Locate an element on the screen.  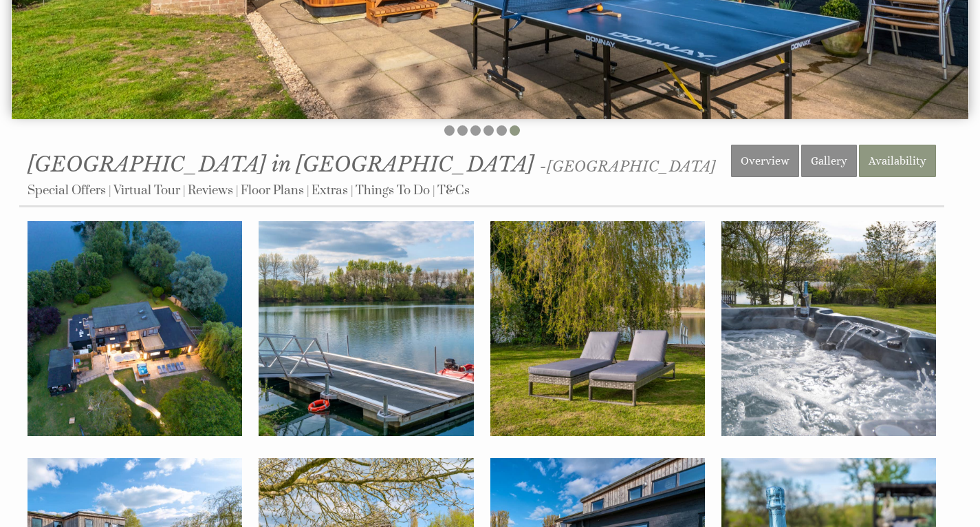
a: Availability is located at coordinates (897, 161).